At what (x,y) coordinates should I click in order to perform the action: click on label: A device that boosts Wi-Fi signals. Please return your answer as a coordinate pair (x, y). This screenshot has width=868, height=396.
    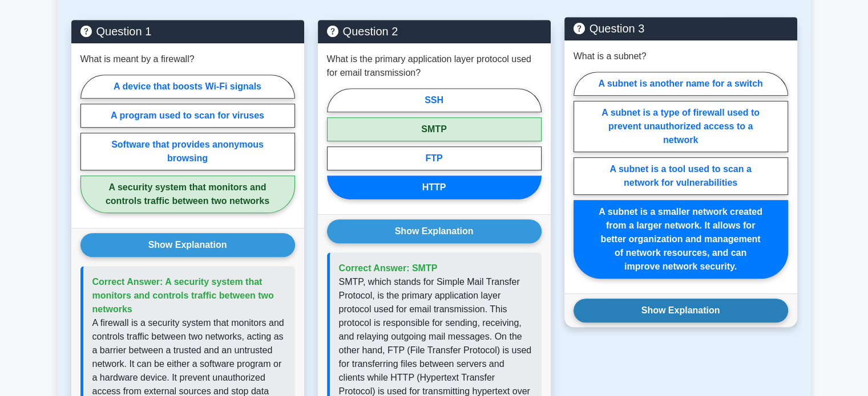
    Looking at the image, I should click on (188, 87).